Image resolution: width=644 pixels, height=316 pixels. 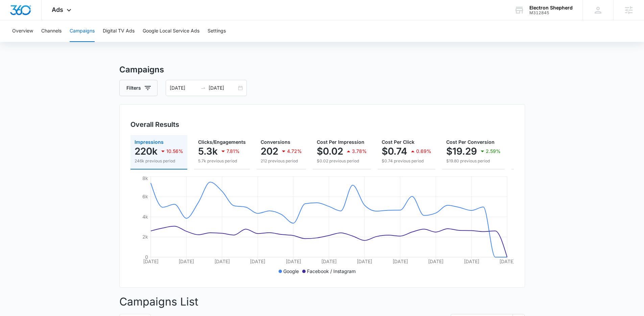 I want to click on tspan: 4k, so click(x=145, y=217).